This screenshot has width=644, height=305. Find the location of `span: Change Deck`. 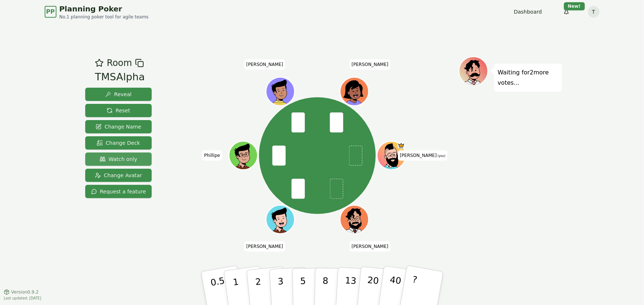

span: Change Deck is located at coordinates (118, 143).